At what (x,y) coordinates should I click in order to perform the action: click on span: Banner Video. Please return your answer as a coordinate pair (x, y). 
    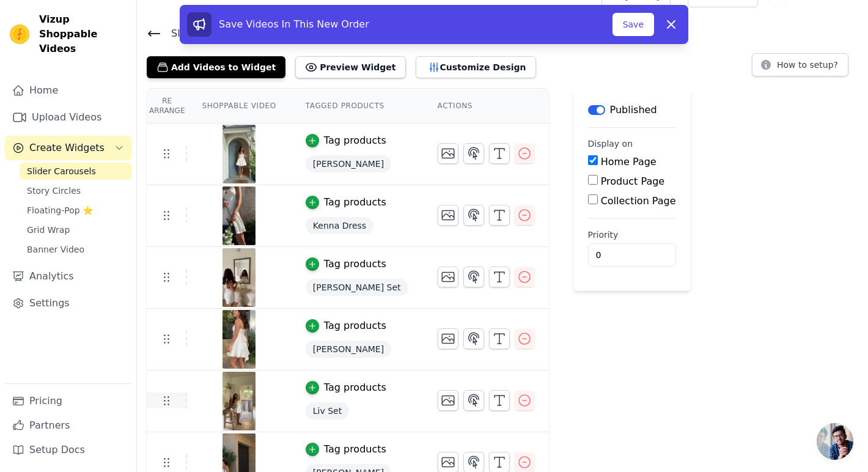
    Looking at the image, I should click on (55, 249).